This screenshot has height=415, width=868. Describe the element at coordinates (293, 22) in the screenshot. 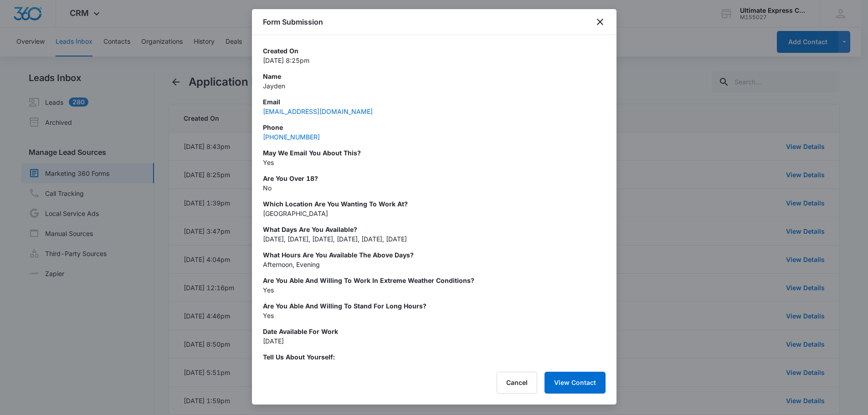

I see `h1: Form Submission` at that location.